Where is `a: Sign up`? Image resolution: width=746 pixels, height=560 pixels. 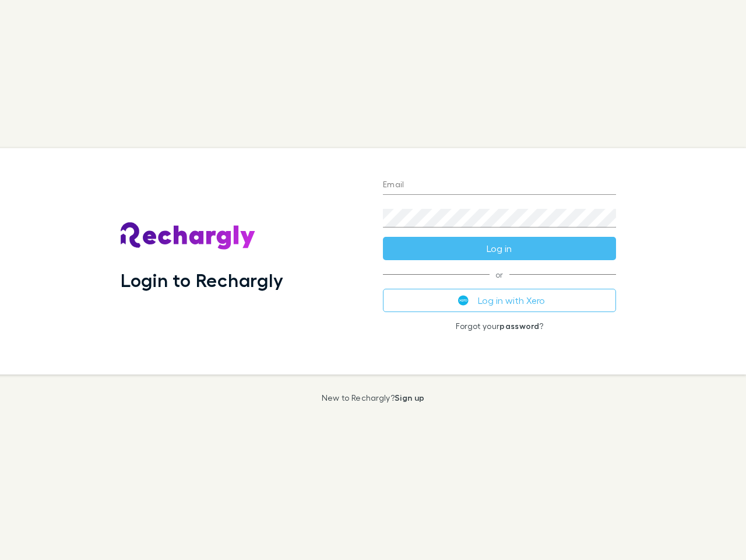
a: Sign up is located at coordinates (409, 397).